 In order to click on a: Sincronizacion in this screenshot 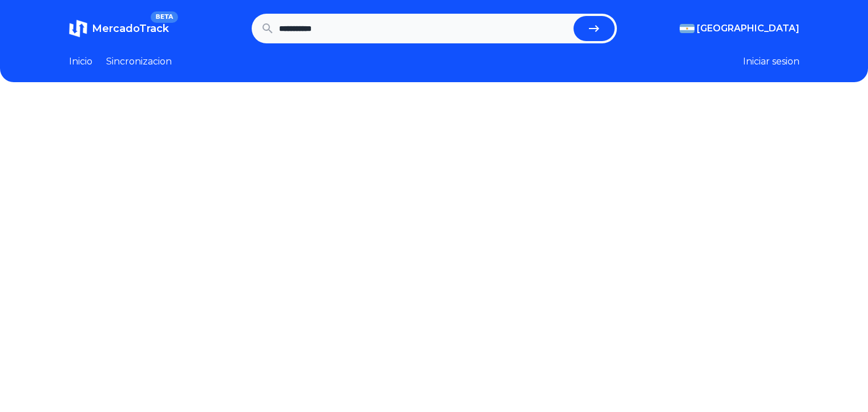, I will do `click(139, 62)`.